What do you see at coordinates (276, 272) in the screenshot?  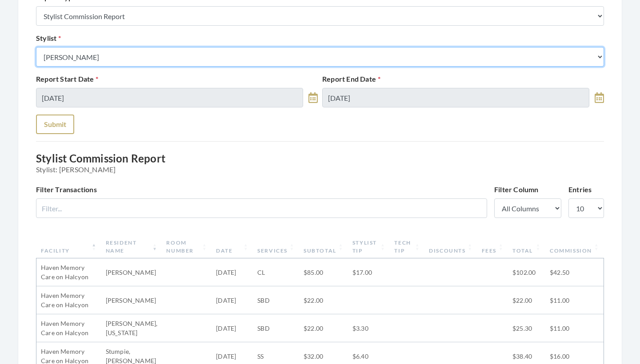 I see `td: CL` at bounding box center [276, 272].